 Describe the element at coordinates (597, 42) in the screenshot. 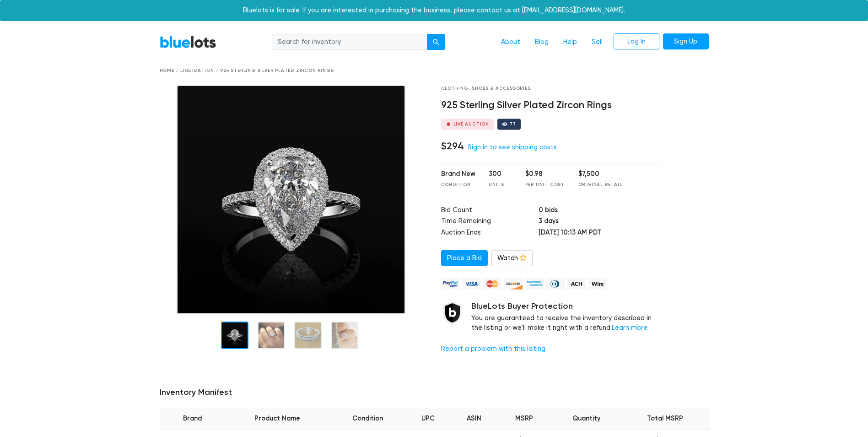

I see `a: Sell` at that location.